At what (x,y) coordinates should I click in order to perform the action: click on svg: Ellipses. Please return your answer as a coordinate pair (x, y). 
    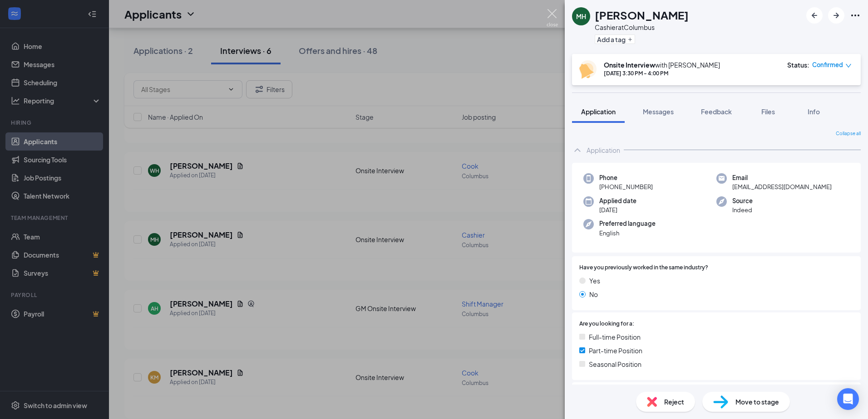
    Looking at the image, I should click on (855, 16).